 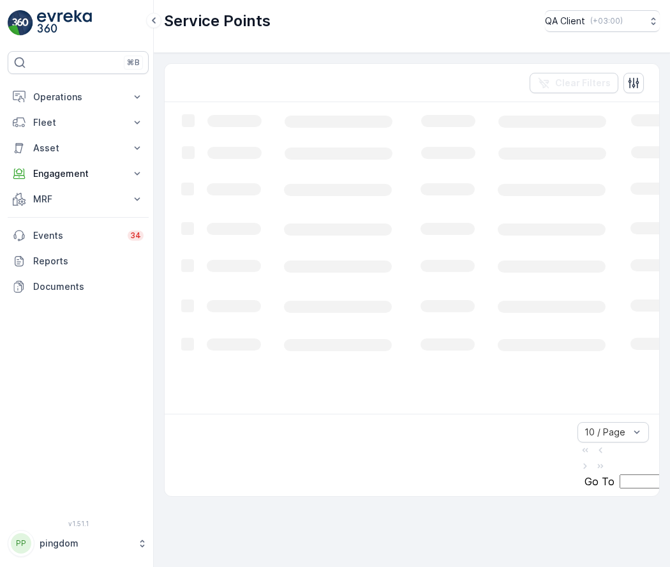 I want to click on button: Operations, so click(x=78, y=97).